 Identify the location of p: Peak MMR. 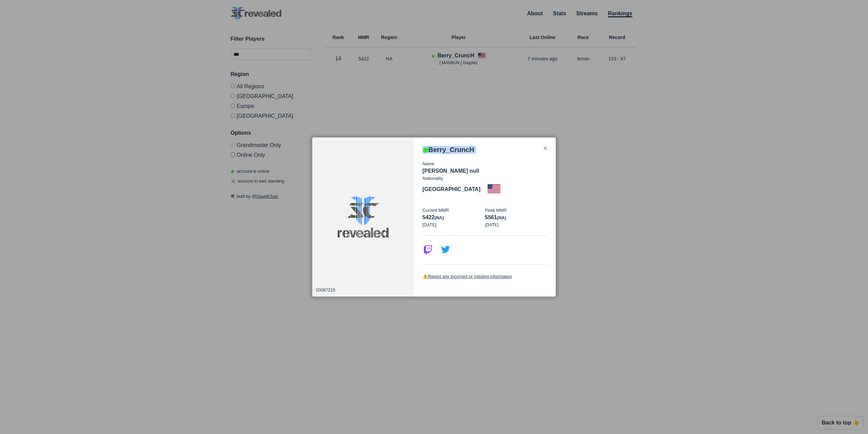
(516, 210).